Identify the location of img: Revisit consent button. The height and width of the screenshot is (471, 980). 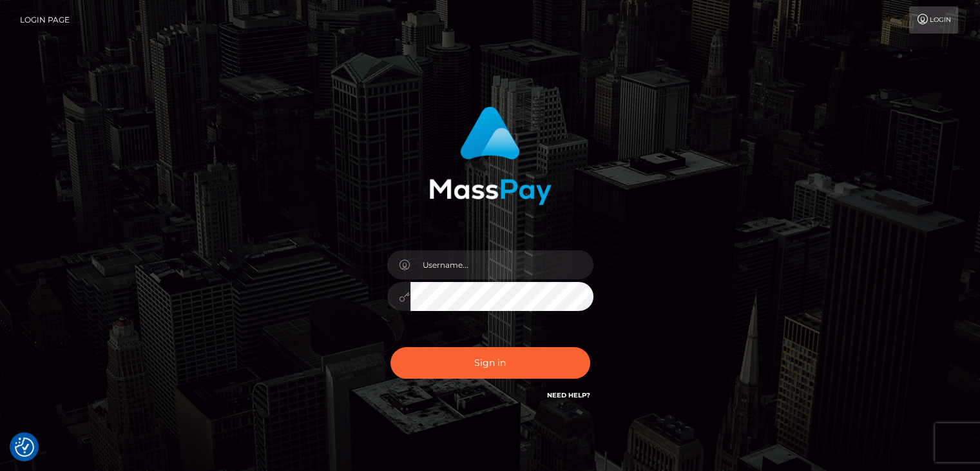
(25, 447).